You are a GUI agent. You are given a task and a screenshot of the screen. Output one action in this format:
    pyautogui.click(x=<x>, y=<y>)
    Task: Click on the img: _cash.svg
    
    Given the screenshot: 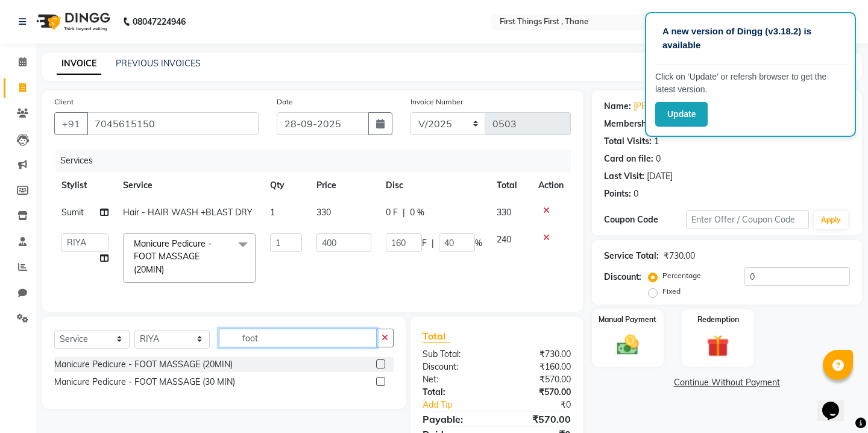 What is the action you would take?
    pyautogui.click(x=628, y=345)
    